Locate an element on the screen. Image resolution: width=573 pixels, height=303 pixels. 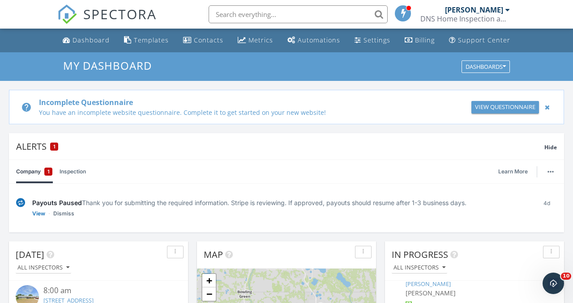
div: View Questionnaire is located at coordinates (505, 107).